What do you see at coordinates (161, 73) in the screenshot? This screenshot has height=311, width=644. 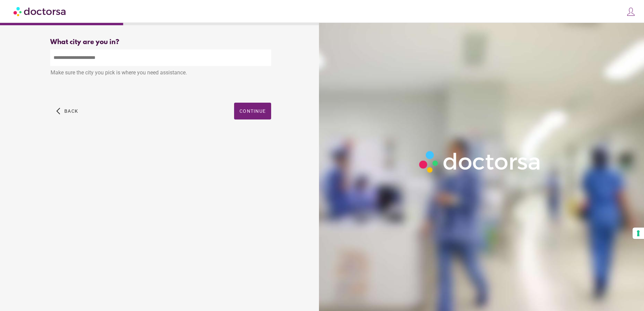 I see `div: Make sure the city you pick is where you need assistance.` at bounding box center [161, 73].